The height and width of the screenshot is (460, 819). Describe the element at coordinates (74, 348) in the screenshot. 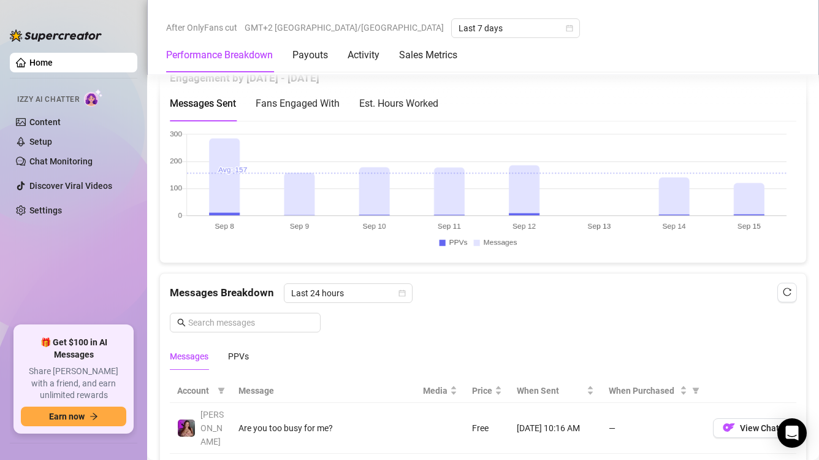

I see `span: 🎁 Get $100 in AI Messages` at that location.